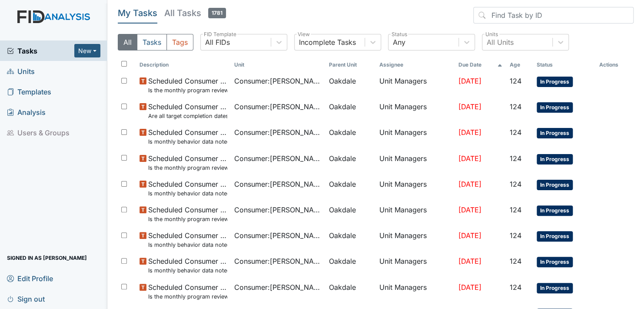  Describe the element at coordinates (327, 42) in the screenshot. I see `div: Incomplete Tasks` at that location.